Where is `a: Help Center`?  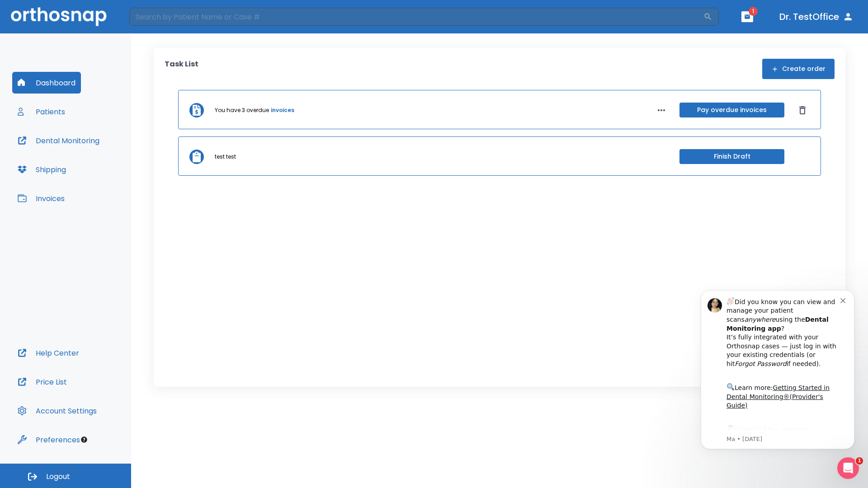
a: Help Center is located at coordinates (49, 353).